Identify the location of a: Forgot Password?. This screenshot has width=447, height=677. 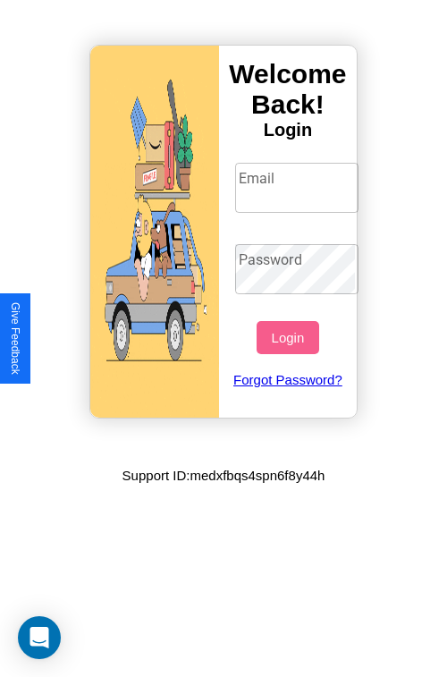
(288, 379).